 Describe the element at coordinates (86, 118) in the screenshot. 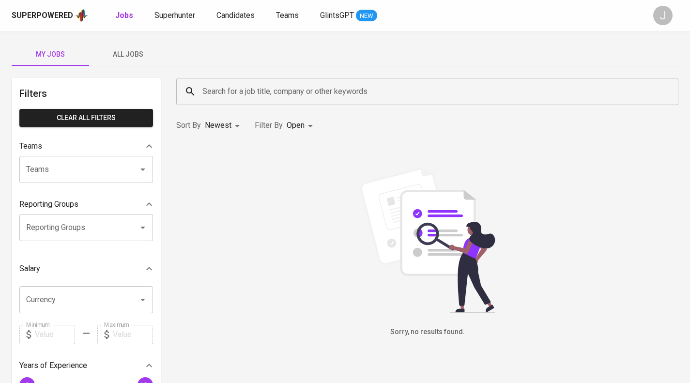

I see `button: Clear All filters` at that location.